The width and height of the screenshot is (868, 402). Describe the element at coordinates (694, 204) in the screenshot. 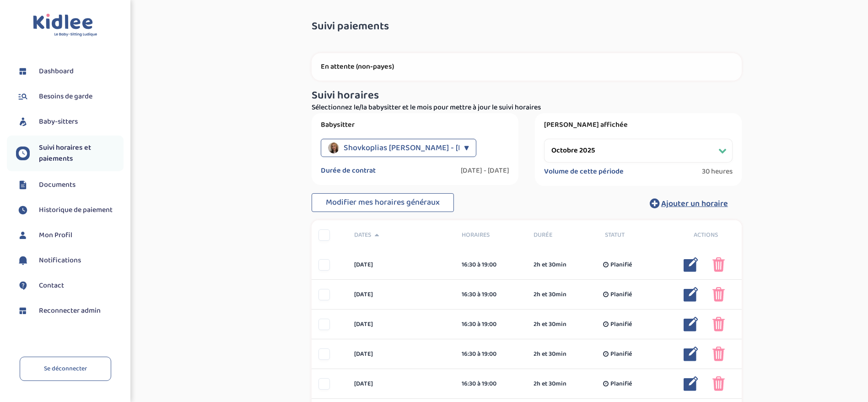

I see `span: Ajouter un horaire` at that location.